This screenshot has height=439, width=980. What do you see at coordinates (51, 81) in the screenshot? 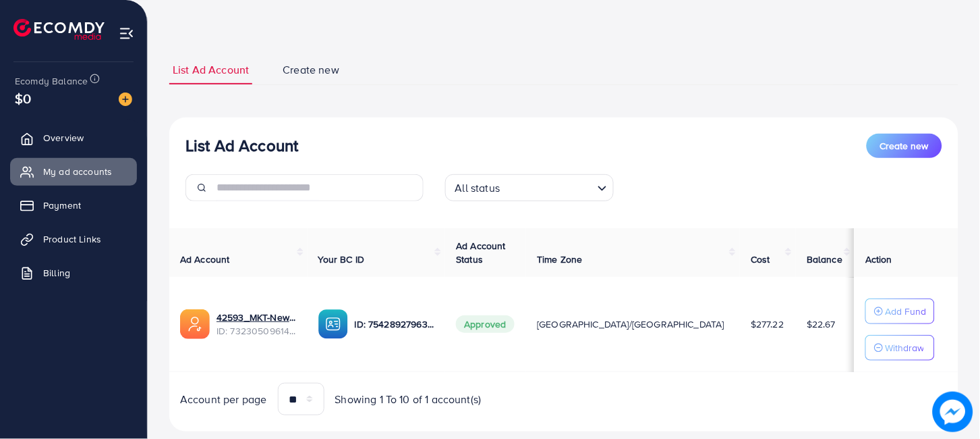
I see `span: Ecomdy Balance` at bounding box center [51, 81].